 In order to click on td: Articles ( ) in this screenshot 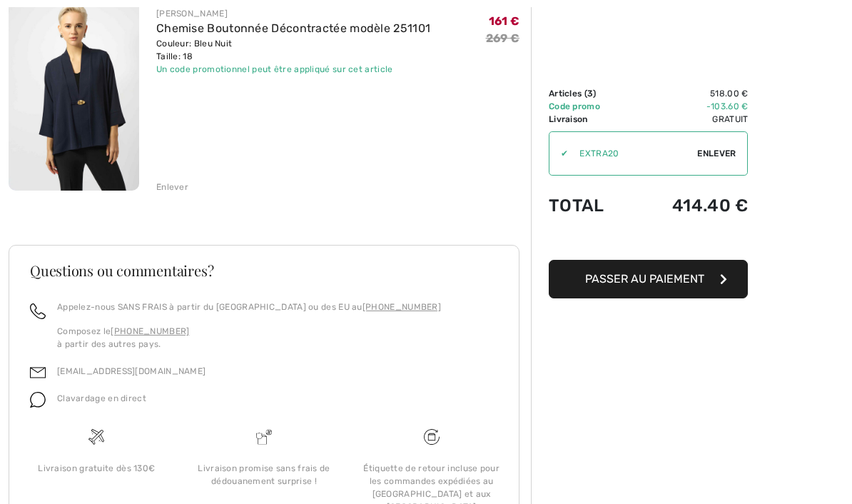, I will do `click(591, 93)`.